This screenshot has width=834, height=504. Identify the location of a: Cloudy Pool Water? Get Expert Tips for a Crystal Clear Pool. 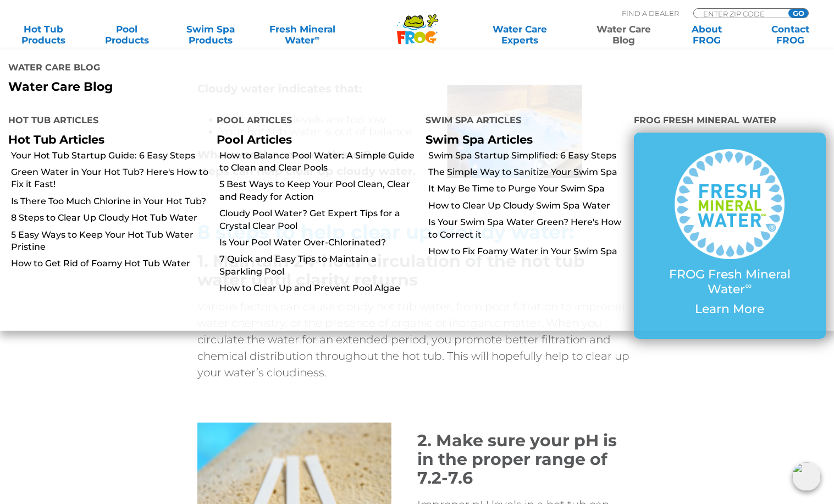
(318, 219).